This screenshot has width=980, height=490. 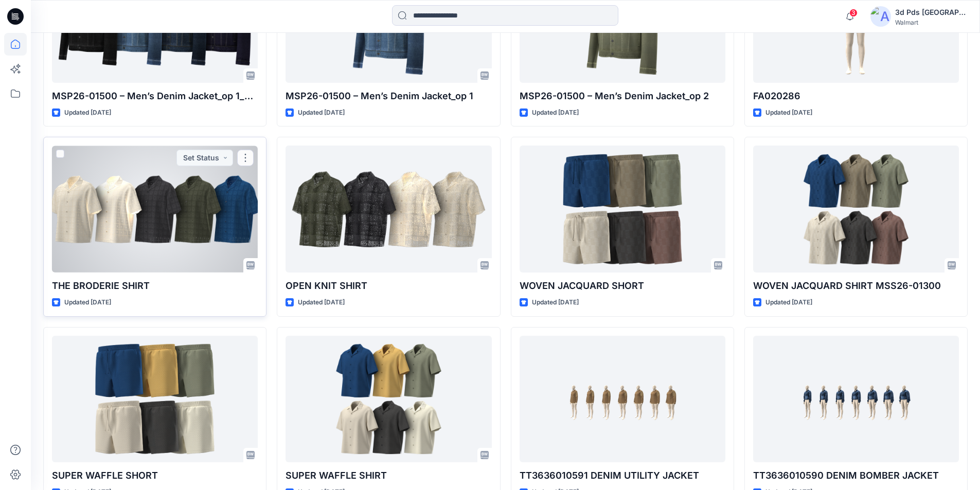 I want to click on a: TT3636010590 DENIM BOMBER JACKET, so click(x=856, y=399).